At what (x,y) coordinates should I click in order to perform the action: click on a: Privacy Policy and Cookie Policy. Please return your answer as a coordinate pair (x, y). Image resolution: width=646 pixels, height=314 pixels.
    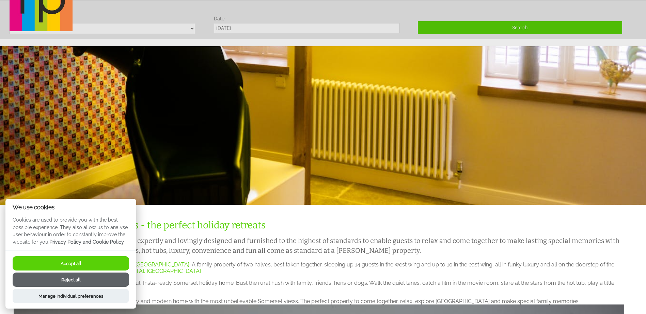
    Looking at the image, I should click on (86, 242).